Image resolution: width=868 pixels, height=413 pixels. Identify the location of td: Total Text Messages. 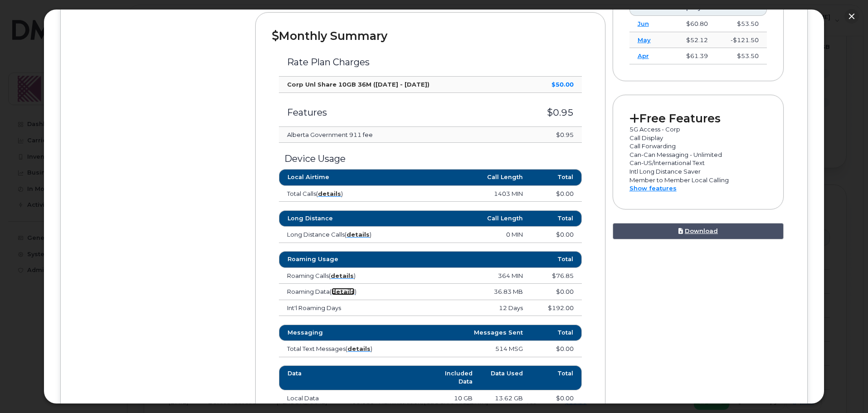
(342, 349).